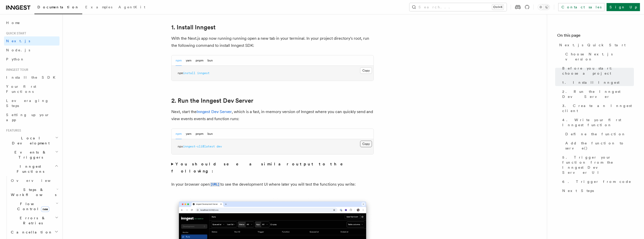  What do you see at coordinates (199, 147) in the screenshot?
I see `span: inngest-cli@latest` at bounding box center [199, 147].